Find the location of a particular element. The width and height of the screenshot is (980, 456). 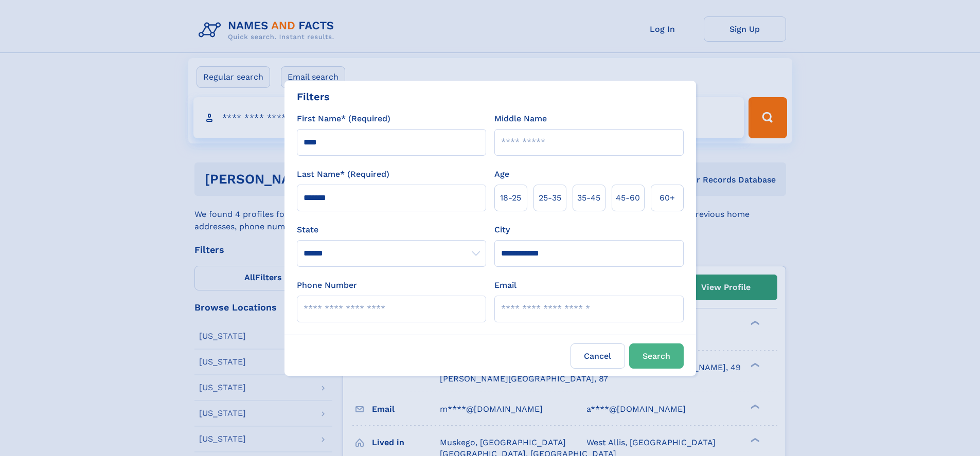

button: Search is located at coordinates (656, 356).